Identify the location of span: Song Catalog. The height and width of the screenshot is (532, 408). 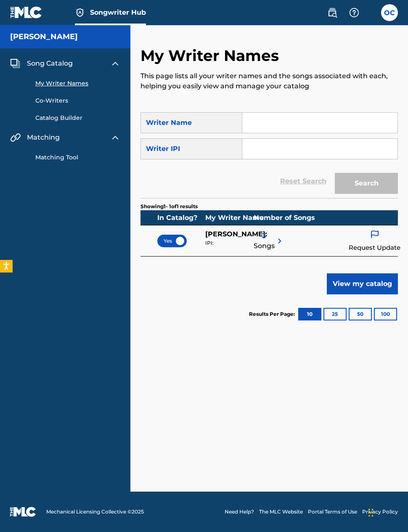
(50, 64).